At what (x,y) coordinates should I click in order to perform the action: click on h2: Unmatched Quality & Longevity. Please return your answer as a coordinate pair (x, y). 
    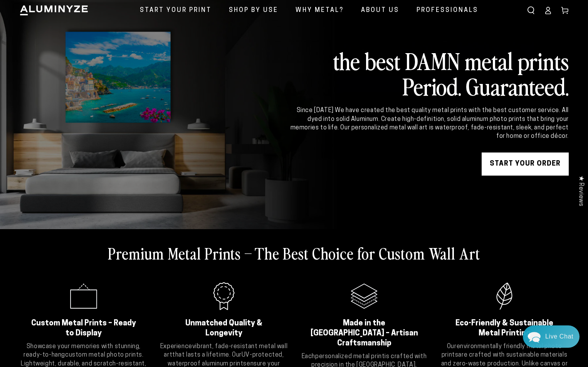
    Looking at the image, I should click on (224, 329).